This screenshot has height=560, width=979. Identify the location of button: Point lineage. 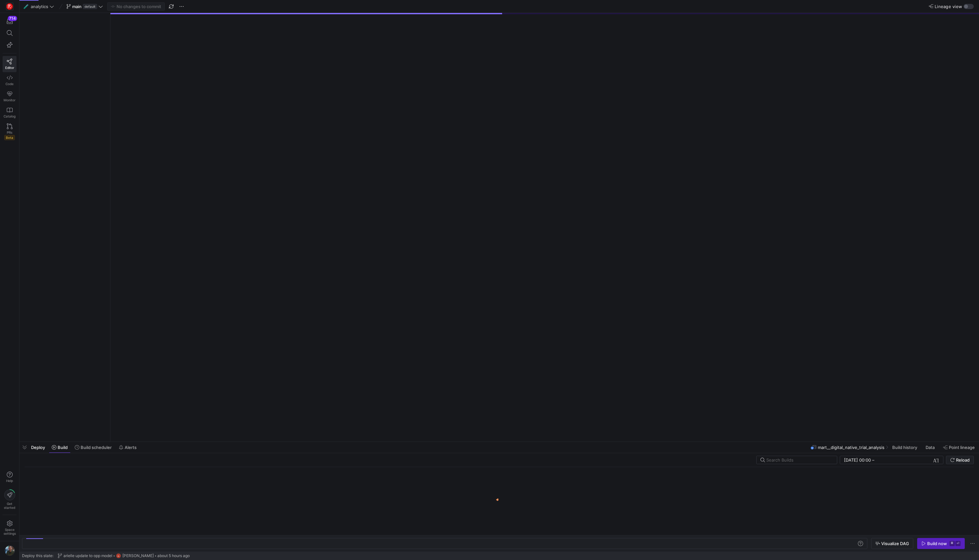
(959, 448).